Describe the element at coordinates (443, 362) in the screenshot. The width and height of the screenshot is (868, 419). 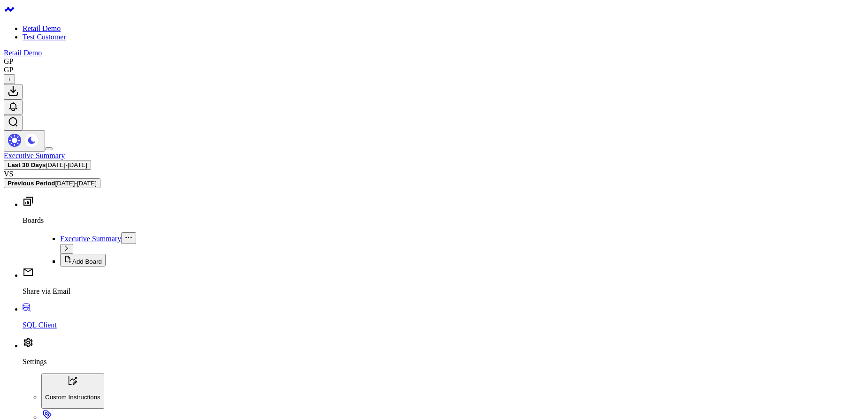
I see `p: Settings` at that location.